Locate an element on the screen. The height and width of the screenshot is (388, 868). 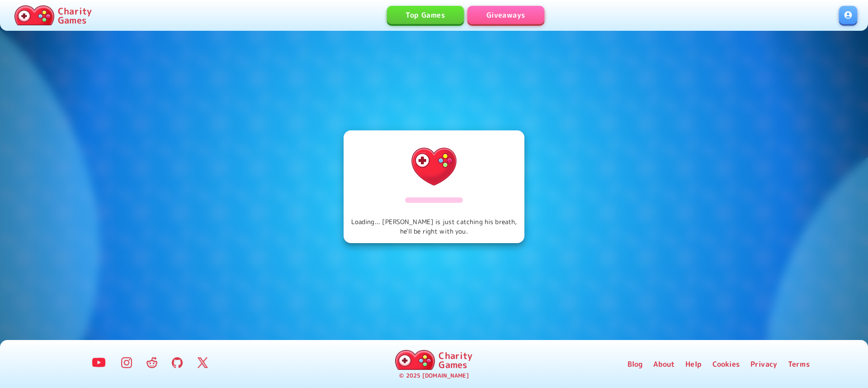
a: Terms is located at coordinates (798, 364).